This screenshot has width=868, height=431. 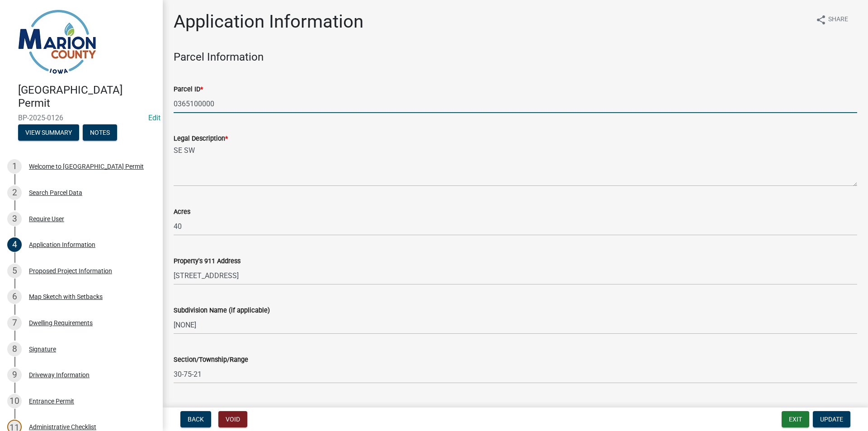 I want to click on label: Acres, so click(x=182, y=213).